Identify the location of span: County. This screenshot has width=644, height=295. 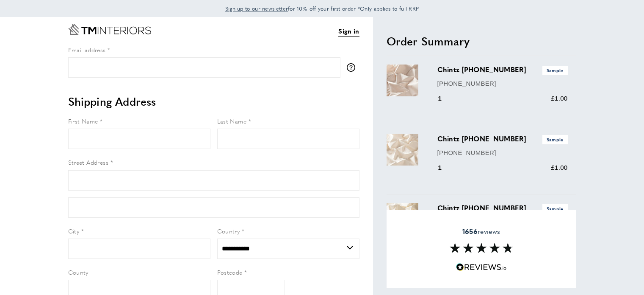
(78, 272).